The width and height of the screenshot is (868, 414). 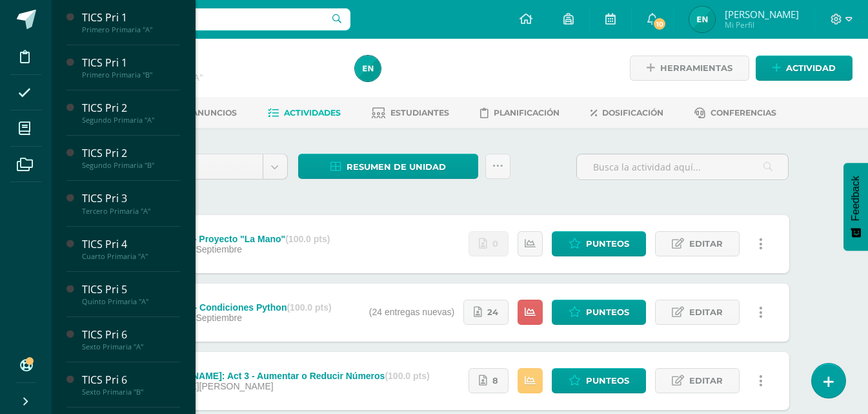 What do you see at coordinates (682, 167) in the screenshot?
I see `input: Busca la actividad aquí...` at bounding box center [682, 167].